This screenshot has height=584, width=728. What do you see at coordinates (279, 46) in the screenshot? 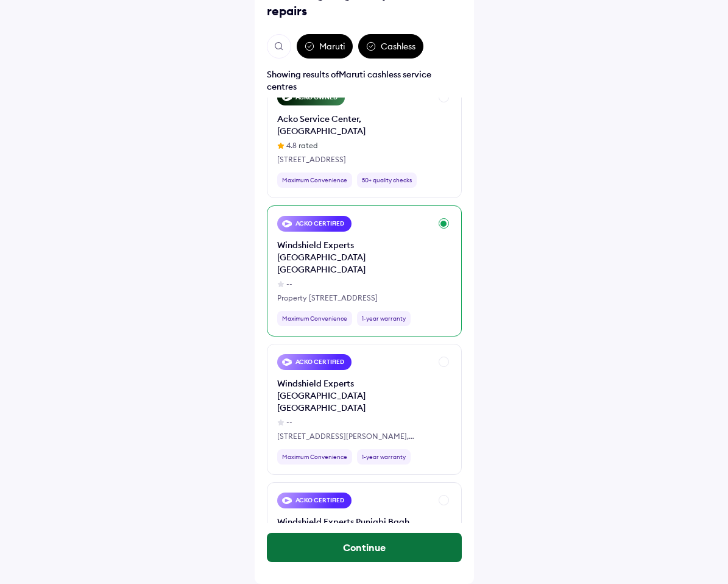
I see `button: Open search` at bounding box center [279, 46].